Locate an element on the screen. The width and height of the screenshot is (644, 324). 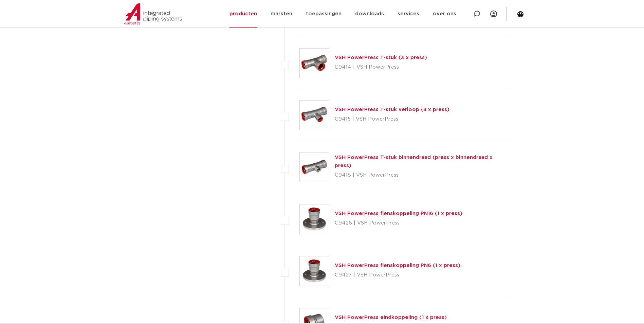
p: C9426 | VSH PowerPress is located at coordinates (398, 223).